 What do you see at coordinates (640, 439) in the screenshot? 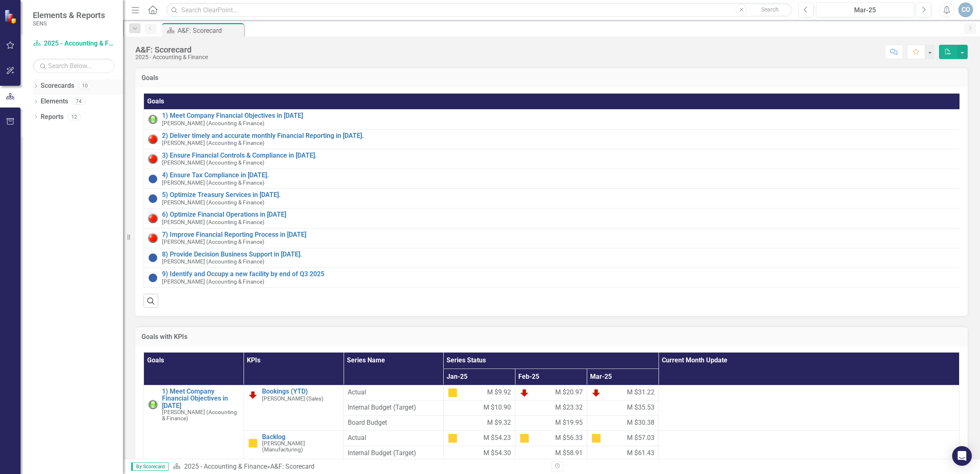
I see `span: M $57.03` at bounding box center [640, 439].